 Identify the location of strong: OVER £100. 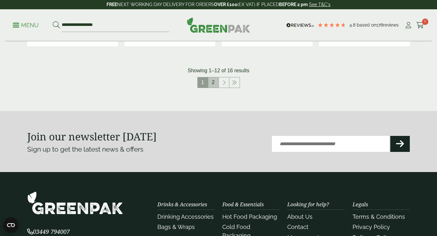
(225, 4).